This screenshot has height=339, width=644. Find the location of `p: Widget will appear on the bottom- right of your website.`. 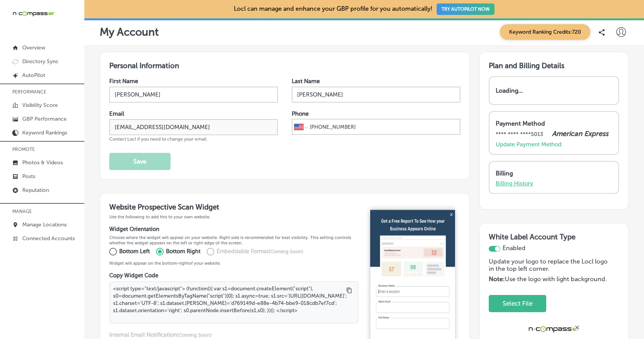

p: Widget will appear on the bottom- right of your website. is located at coordinates (234, 263).